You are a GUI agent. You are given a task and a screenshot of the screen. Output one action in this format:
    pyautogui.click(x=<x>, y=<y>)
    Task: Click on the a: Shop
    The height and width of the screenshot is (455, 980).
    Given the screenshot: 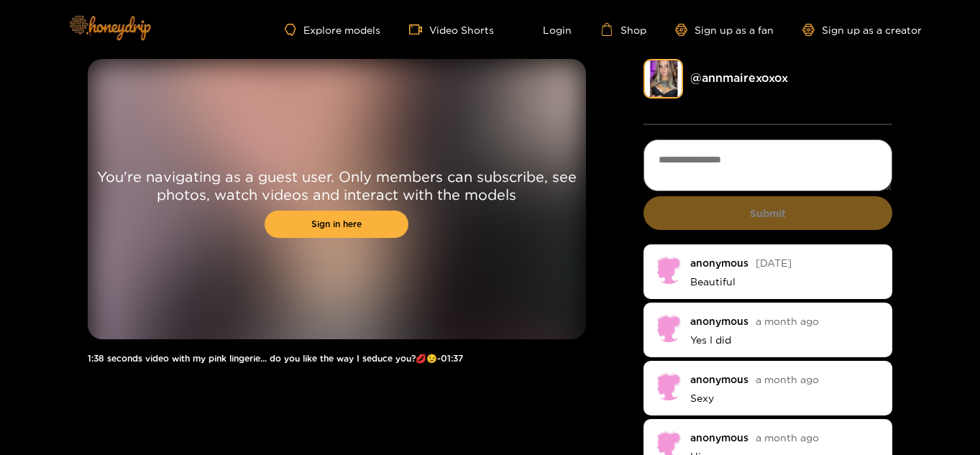 What is the action you would take?
    pyautogui.click(x=623, y=29)
    